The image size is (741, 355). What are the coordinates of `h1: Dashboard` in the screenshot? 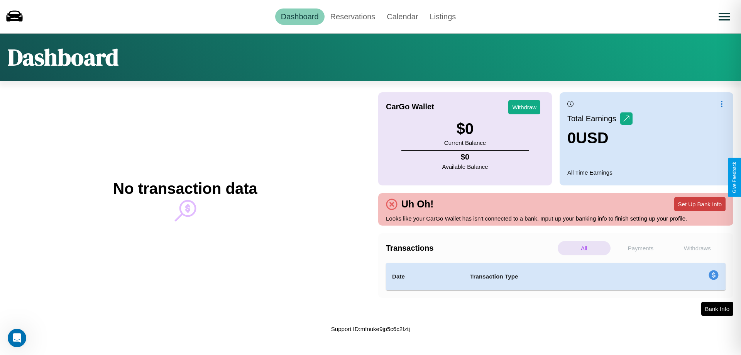 It's located at (63, 57).